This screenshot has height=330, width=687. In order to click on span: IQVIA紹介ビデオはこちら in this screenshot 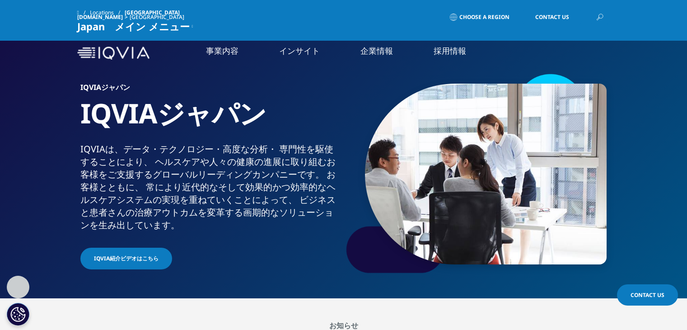, I will do `click(126, 258)`.